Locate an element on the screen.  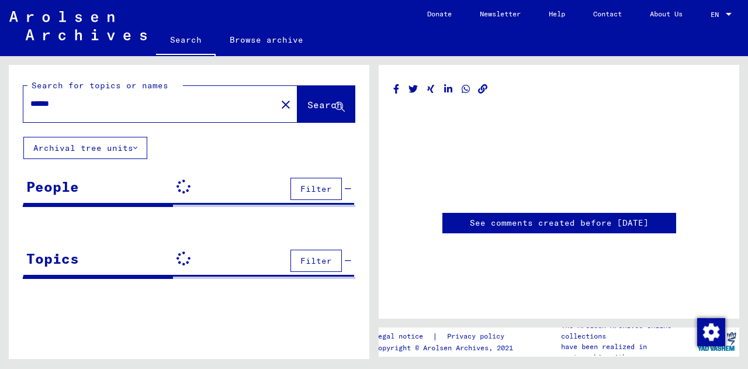
button: Share on Xing is located at coordinates (430, 89).